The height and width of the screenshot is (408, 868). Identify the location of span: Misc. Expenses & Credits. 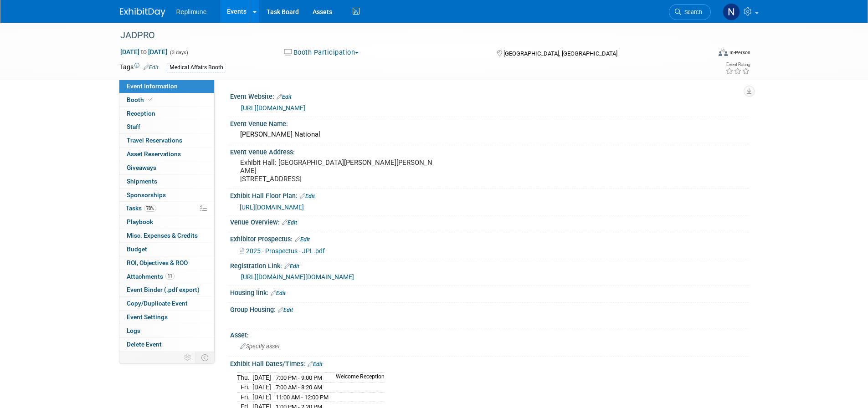
(162, 235).